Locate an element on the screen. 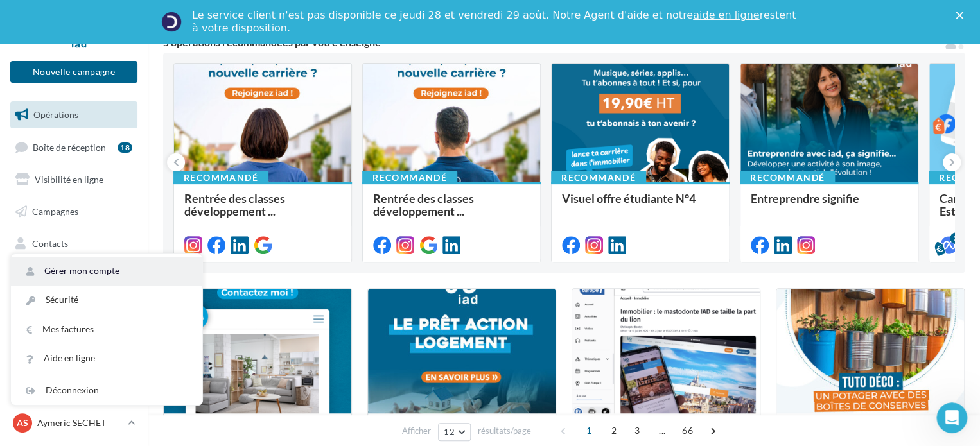 This screenshot has height=446, width=980. div: Déconnexion is located at coordinates (107, 390).